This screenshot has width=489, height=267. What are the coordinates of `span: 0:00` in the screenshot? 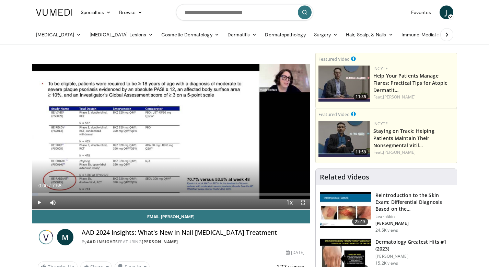 It's located at (43, 186).